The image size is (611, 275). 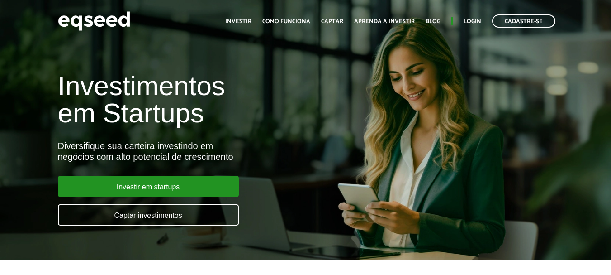 I want to click on a: Aprenda a investir, so click(x=385, y=21).